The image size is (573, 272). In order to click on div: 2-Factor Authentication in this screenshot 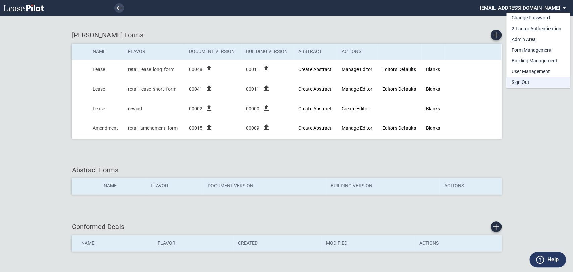, I will do `click(536, 29)`.